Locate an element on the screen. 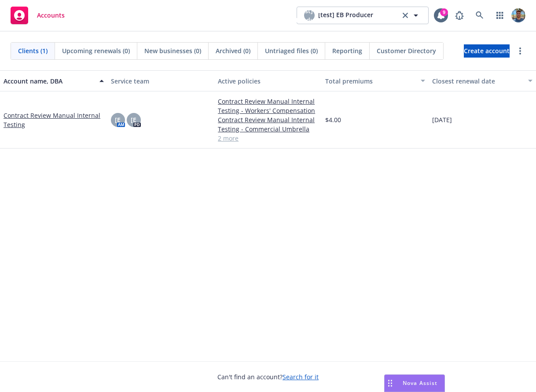 The image size is (536, 392). span: Reporting is located at coordinates (347, 51).